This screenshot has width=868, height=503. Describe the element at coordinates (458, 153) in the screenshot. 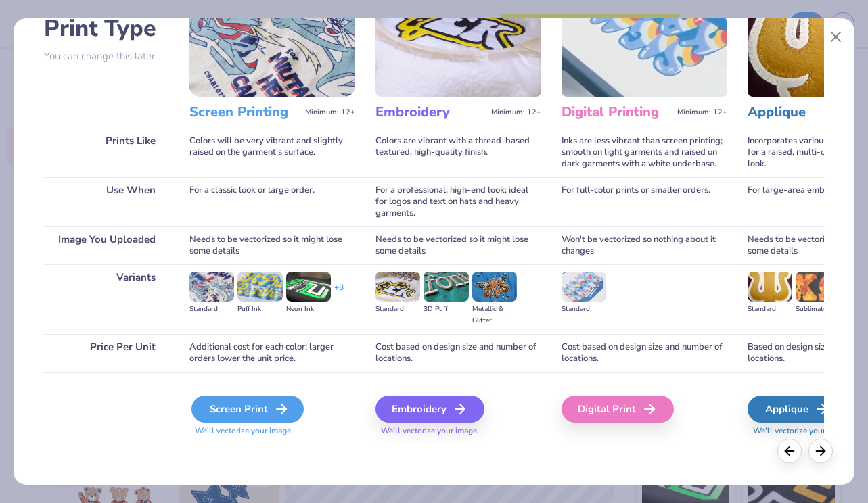

I see `div: Colors are vibrant with a thread-based textured, high-quality finish.` at that location.